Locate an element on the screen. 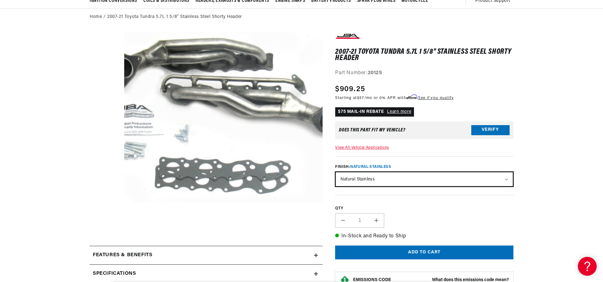 The height and width of the screenshot is (282, 603). media-gallery: Gallery Viewer is located at coordinates (206, 132).